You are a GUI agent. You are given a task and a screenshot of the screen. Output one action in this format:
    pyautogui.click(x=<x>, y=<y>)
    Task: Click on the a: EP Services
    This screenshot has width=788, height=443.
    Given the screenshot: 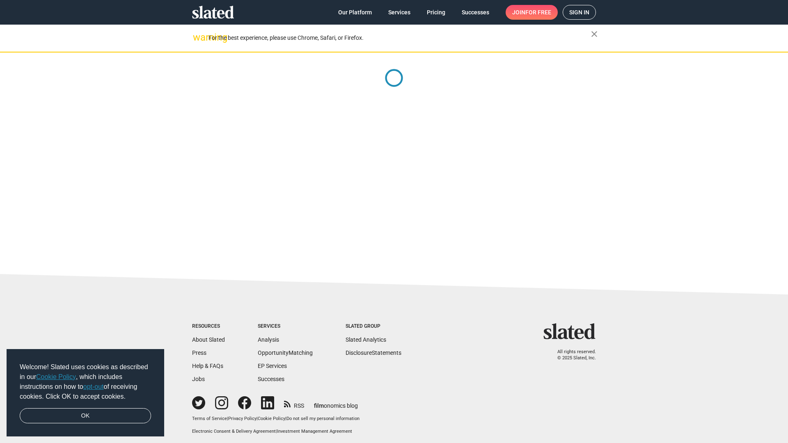 What is the action you would take?
    pyautogui.click(x=272, y=366)
    